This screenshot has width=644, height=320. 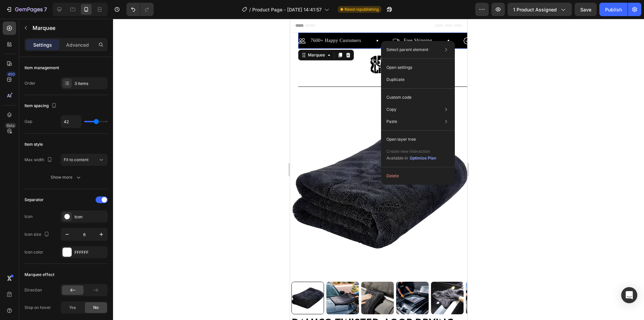 I want to click on button: 1 product assigned, so click(x=540, y=9).